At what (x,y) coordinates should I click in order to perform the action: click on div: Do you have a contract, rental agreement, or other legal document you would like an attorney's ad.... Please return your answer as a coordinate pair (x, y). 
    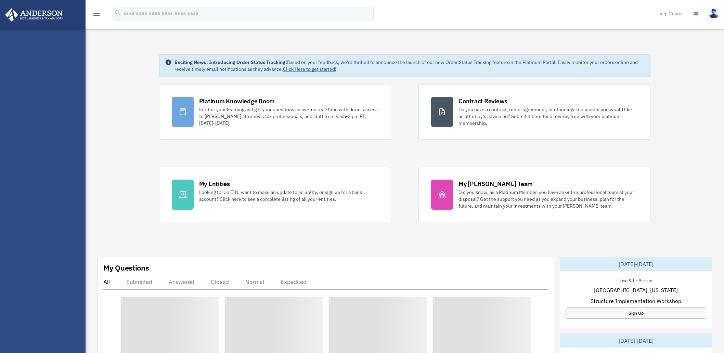
    Looking at the image, I should click on (548, 116).